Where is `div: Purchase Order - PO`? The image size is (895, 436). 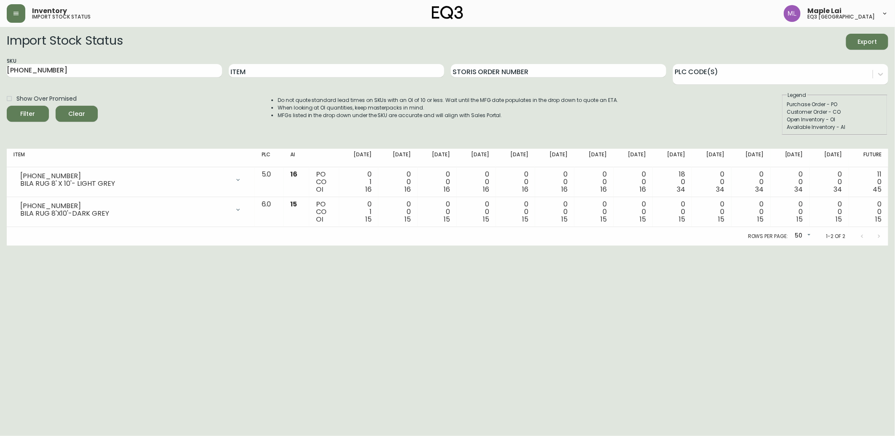 div: Purchase Order - PO is located at coordinates (834, 104).